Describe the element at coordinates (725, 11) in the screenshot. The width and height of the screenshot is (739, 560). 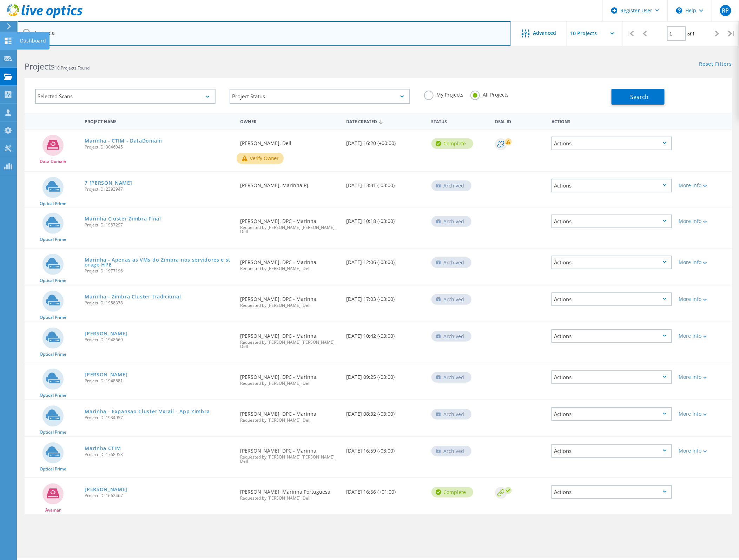
I see `span: RP` at that location.